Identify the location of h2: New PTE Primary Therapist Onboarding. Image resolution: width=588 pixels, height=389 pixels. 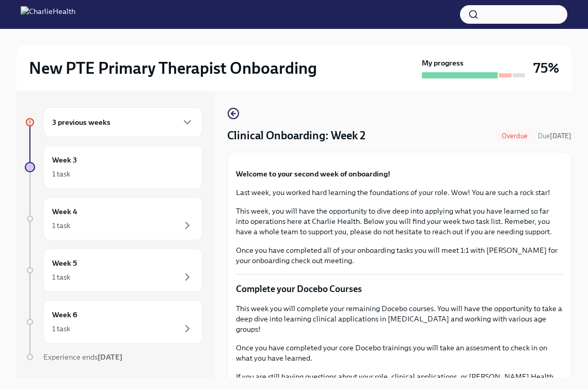
(173, 68).